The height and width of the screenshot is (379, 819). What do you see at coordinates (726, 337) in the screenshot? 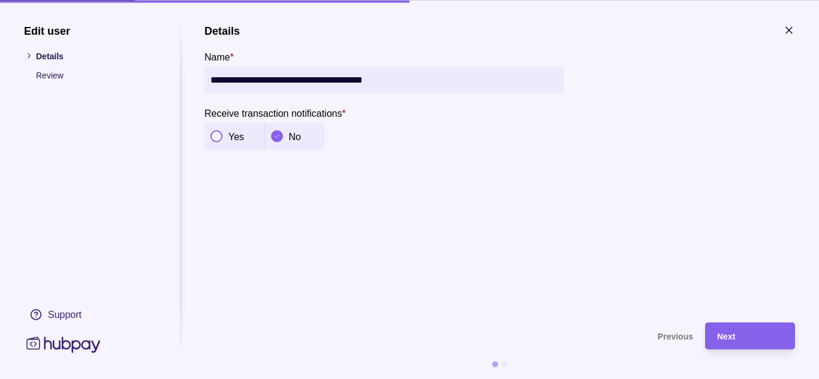
I see `span: Next` at bounding box center [726, 337].